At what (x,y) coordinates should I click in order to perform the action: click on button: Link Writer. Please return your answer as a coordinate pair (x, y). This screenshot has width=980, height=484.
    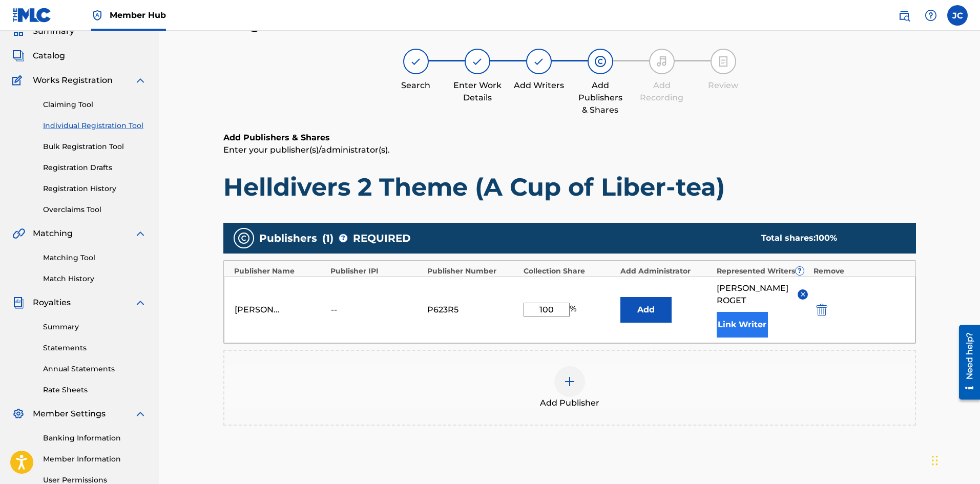
    Looking at the image, I should click on (742, 325).